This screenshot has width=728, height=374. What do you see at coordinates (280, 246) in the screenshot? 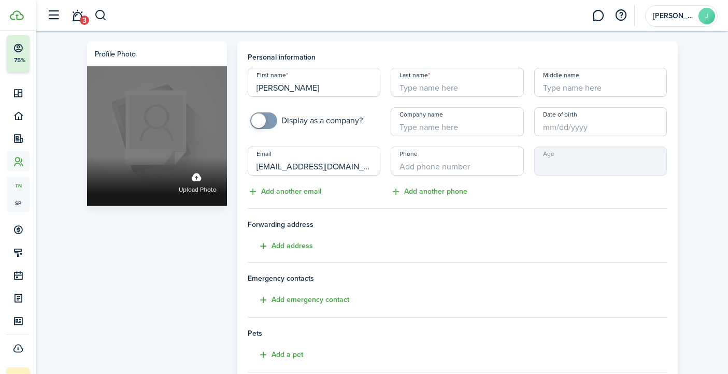
I see `button: Add address` at bounding box center [280, 246].